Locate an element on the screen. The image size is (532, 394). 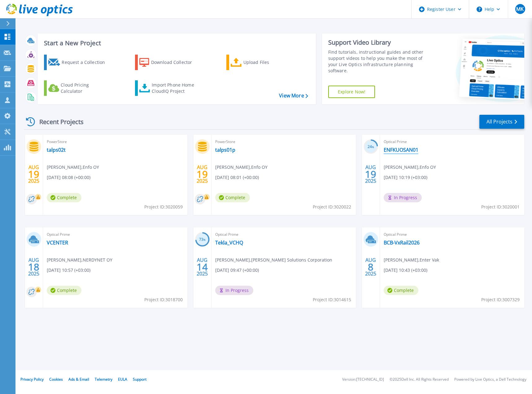
span: Project ID: 3020001 is located at coordinates (501, 206).